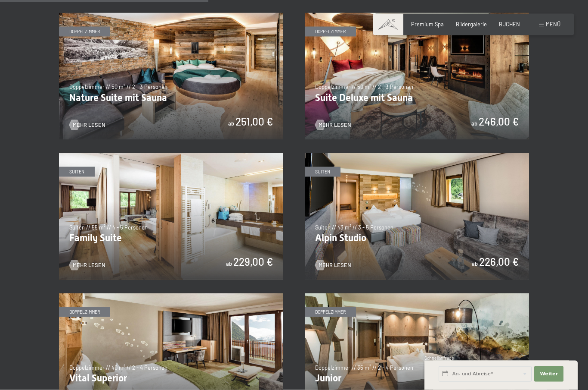  I want to click on img: Family Suite, so click(171, 216).